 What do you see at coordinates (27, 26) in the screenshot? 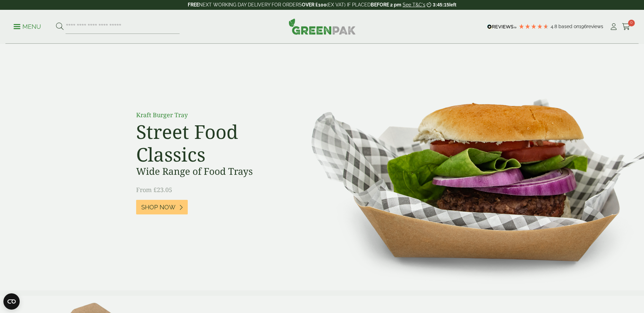
I see `a: Menu` at bounding box center [27, 26].